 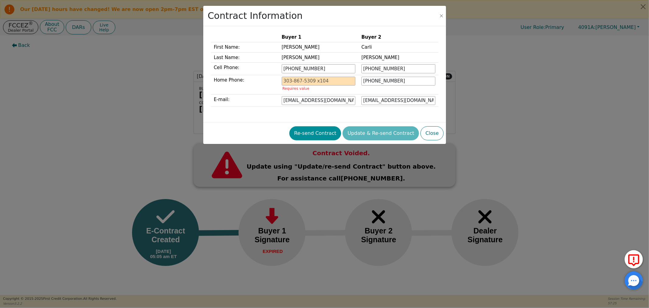 I want to click on h2: Contract Information, so click(x=255, y=16).